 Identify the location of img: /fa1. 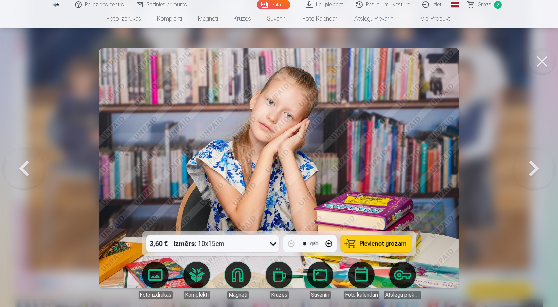
(56, 5).